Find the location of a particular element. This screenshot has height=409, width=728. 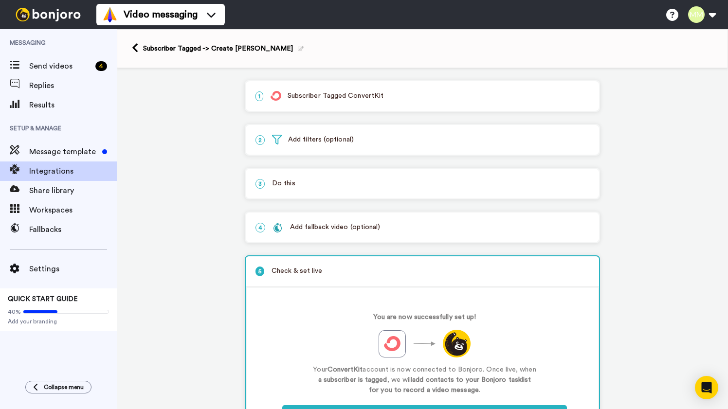

span: Settings is located at coordinates (73, 269).